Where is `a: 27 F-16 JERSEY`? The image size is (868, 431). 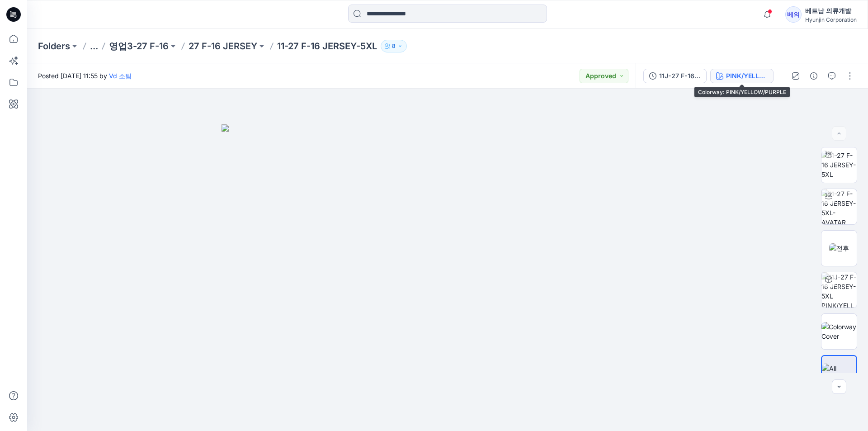
a: 27 F-16 JERSEY is located at coordinates (223, 46).